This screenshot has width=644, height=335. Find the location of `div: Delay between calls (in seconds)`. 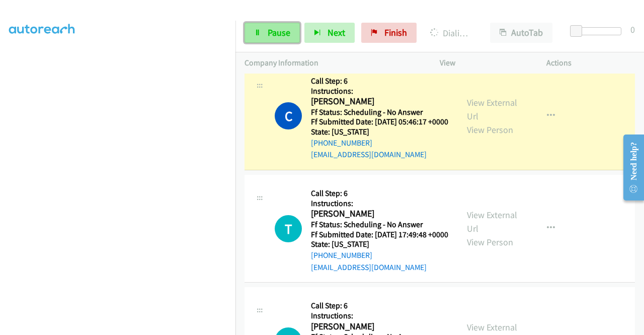

div: Delay between calls (in seconds) is located at coordinates (598, 31).